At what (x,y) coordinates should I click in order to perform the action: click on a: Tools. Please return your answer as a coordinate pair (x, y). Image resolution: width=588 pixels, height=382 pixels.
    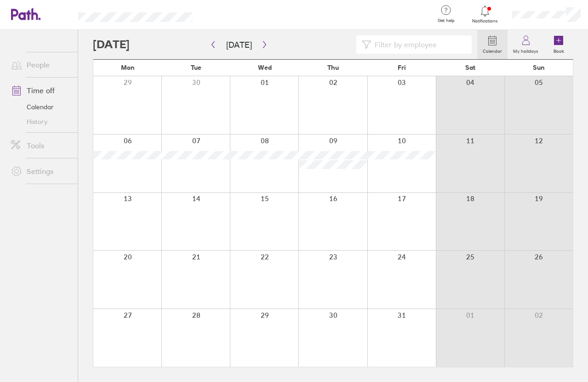
    Looking at the image, I should click on (40, 146).